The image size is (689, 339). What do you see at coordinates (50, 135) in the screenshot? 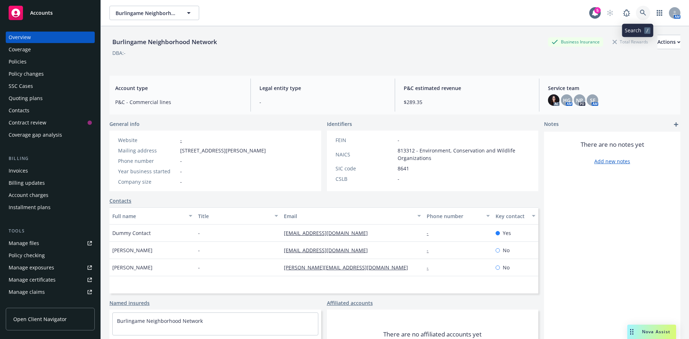
I see `a: Coverage gap analysis` at bounding box center [50, 135].